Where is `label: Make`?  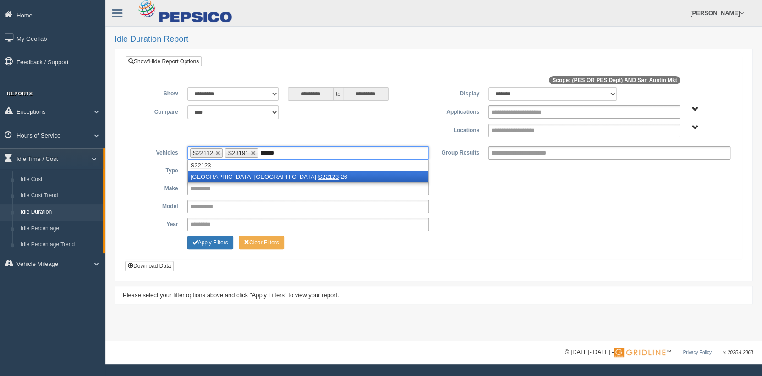 label: Make is located at coordinates (158, 187).